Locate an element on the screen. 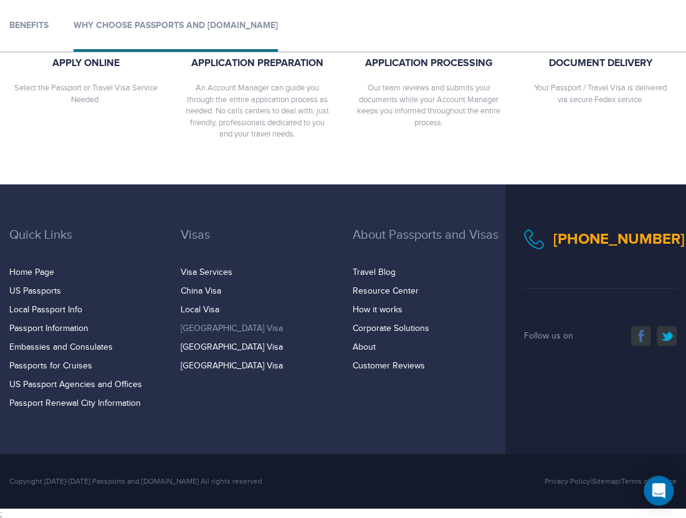 The height and width of the screenshot is (518, 686). a: Local Visa is located at coordinates (200, 310).